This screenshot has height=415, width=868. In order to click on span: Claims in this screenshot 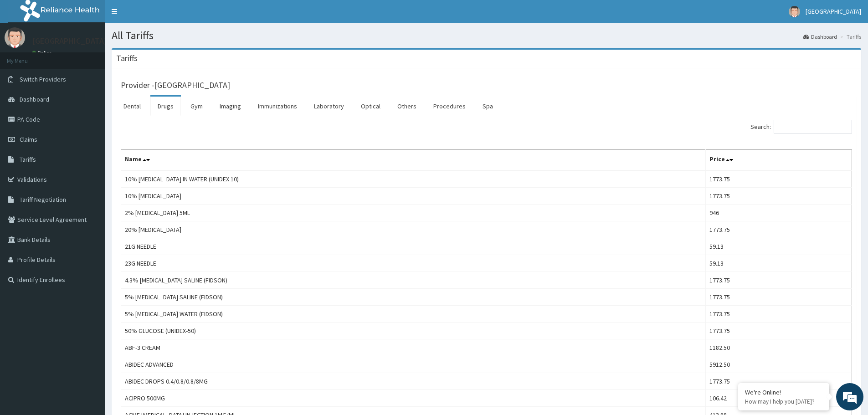, I will do `click(28, 139)`.